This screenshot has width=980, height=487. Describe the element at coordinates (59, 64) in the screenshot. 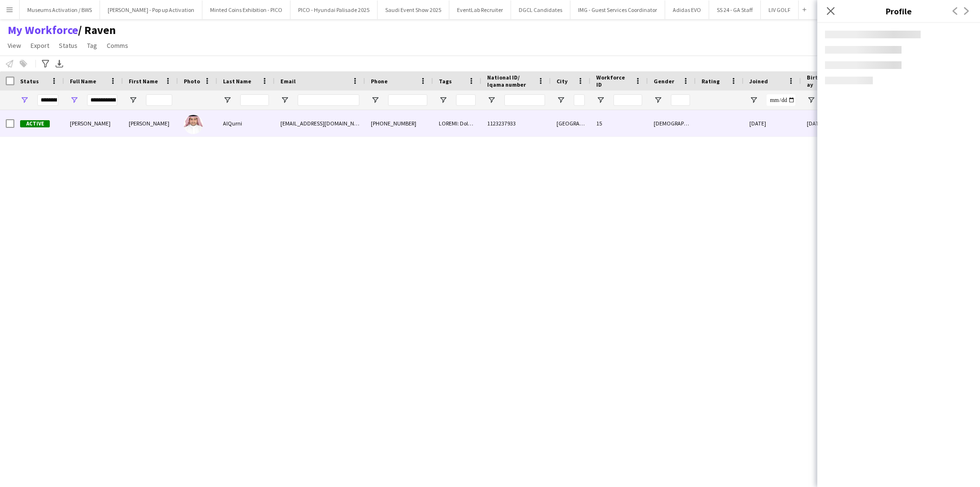

I see `app-action-btn: Export XLSX` at that location.